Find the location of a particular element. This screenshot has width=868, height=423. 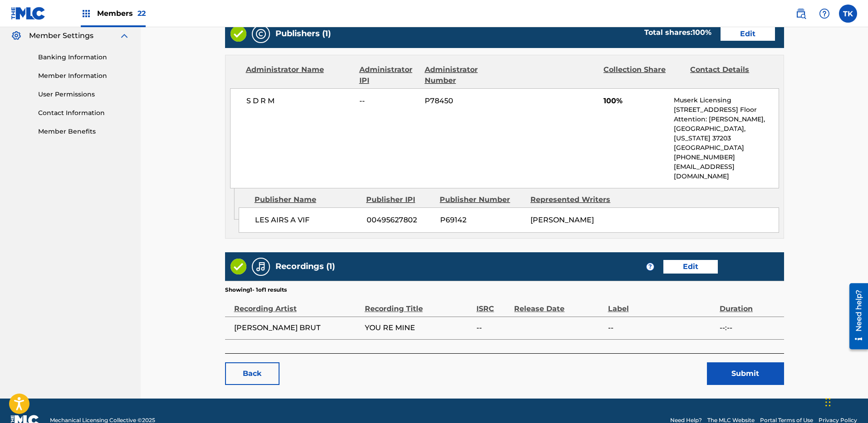

a: Member Benefits is located at coordinates (84, 131).